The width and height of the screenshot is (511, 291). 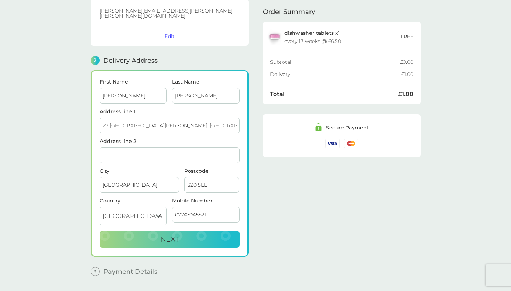 What do you see at coordinates (134, 82) in the screenshot?
I see `label: First Name` at bounding box center [134, 82].